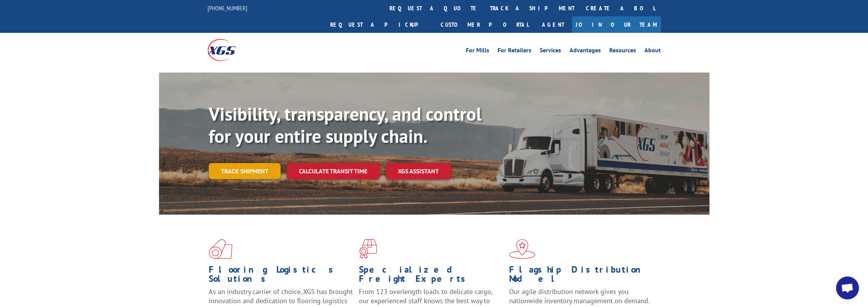  What do you see at coordinates (431, 276) in the screenshot?
I see `h1: Specialized Freight Experts` at bounding box center [431, 276].